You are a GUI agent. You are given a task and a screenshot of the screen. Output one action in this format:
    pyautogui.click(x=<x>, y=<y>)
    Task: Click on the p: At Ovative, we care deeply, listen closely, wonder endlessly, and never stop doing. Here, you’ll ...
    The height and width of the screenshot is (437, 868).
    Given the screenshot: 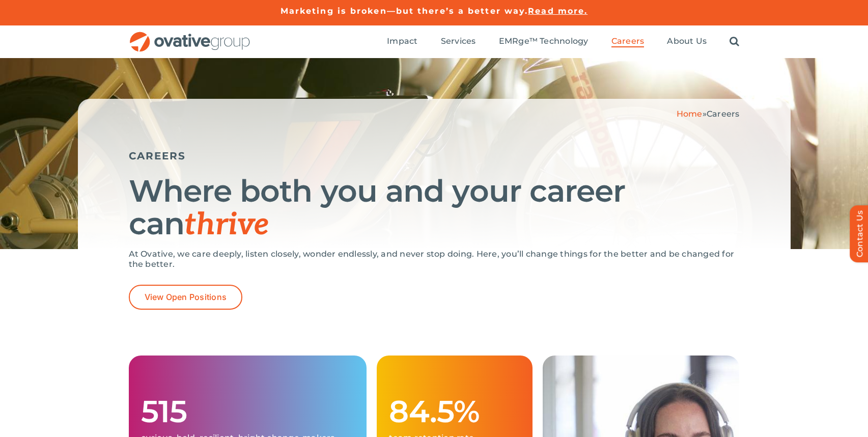 What is the action you would take?
    pyautogui.click(x=434, y=259)
    